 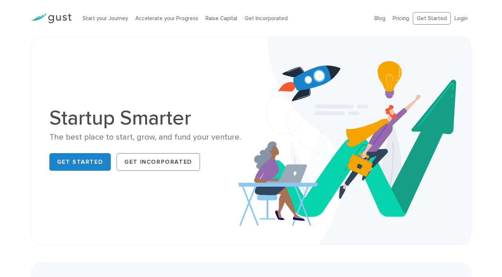 I want to click on h1: Startup Smarter, so click(x=147, y=118).